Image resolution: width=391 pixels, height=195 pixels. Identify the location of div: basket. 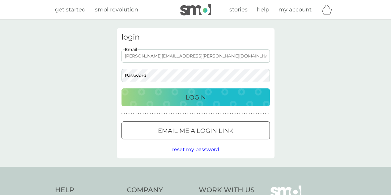
(328, 10).